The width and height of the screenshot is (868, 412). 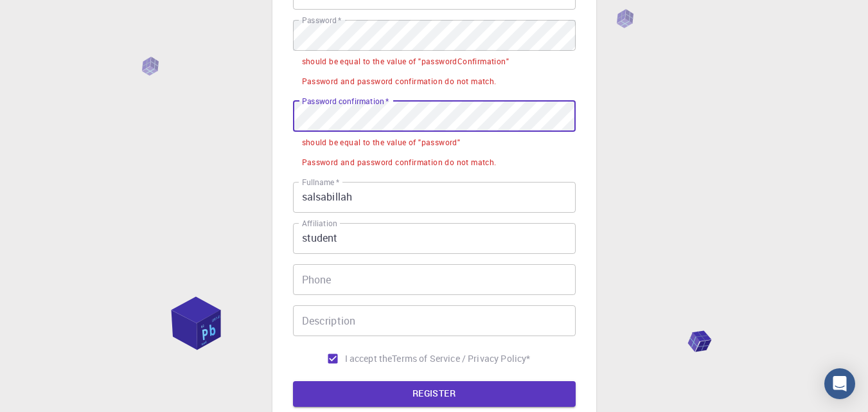 What do you see at coordinates (461, 358) in the screenshot?
I see `a: Terms of Service / Privacy Policy*` at bounding box center [461, 358].